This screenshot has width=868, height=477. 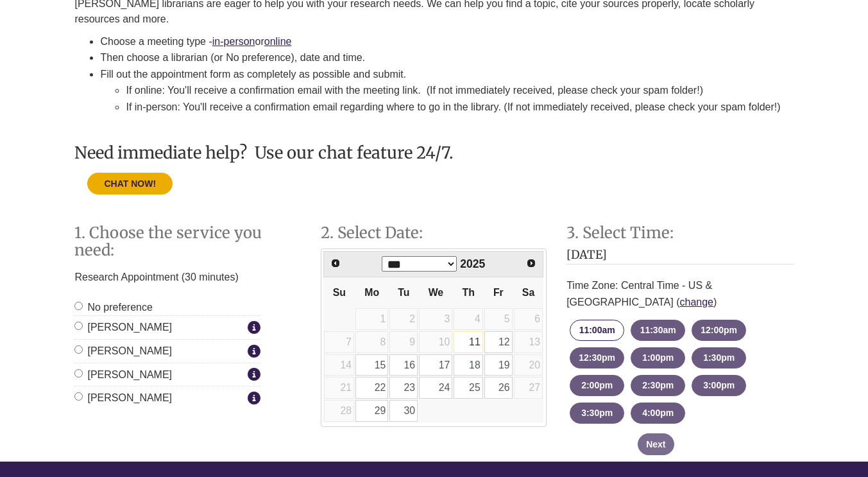 I want to click on a: 25, so click(x=468, y=388).